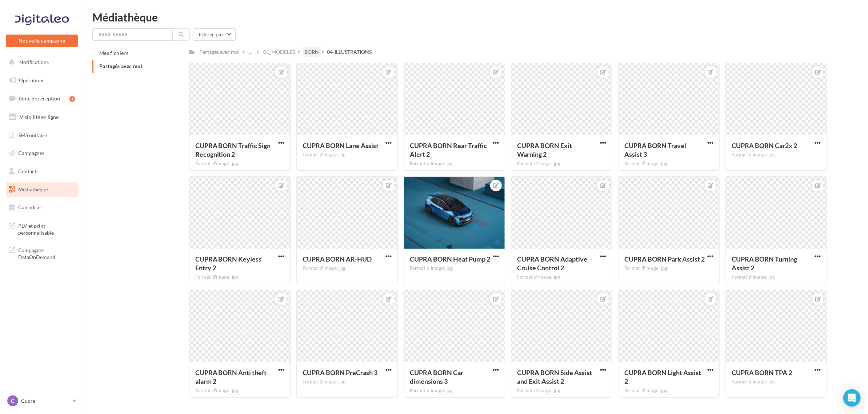 The width and height of the screenshot is (868, 414). Describe the element at coordinates (42, 253) in the screenshot. I see `a: Campagnes DataOnDemand` at that location.